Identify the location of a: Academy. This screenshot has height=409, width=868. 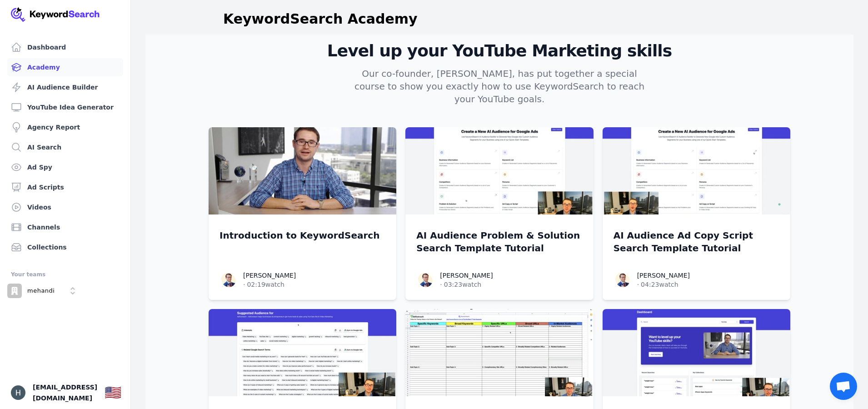
(65, 67).